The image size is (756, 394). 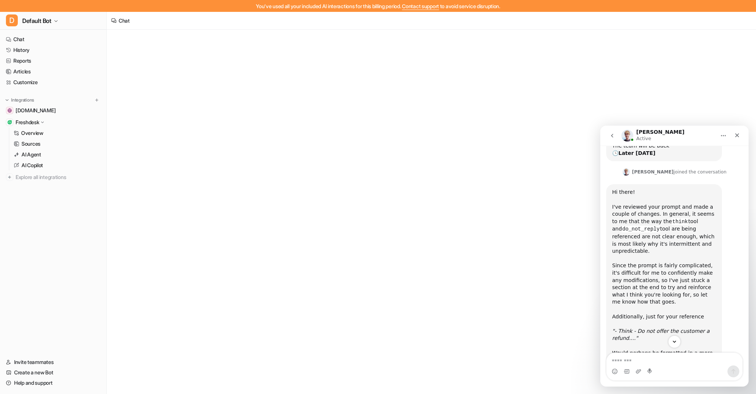 What do you see at coordinates (27, 122) in the screenshot?
I see `p: Freshdesk` at bounding box center [27, 122].